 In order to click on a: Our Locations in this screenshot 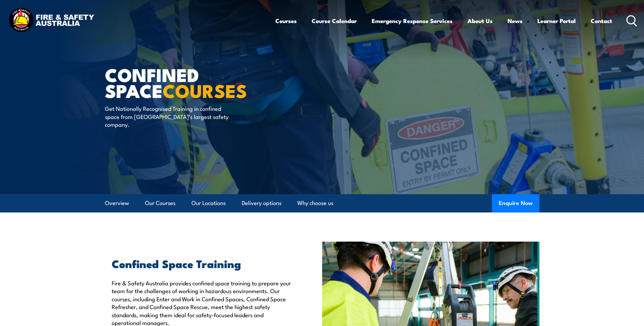, I will do `click(208, 203)`.